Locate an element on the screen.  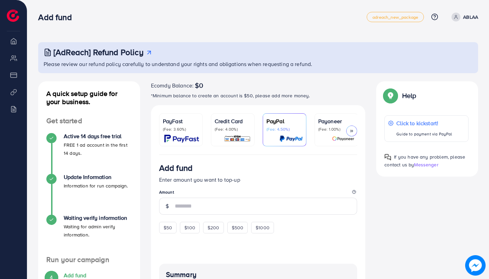
p: Help is located at coordinates (409, 96).